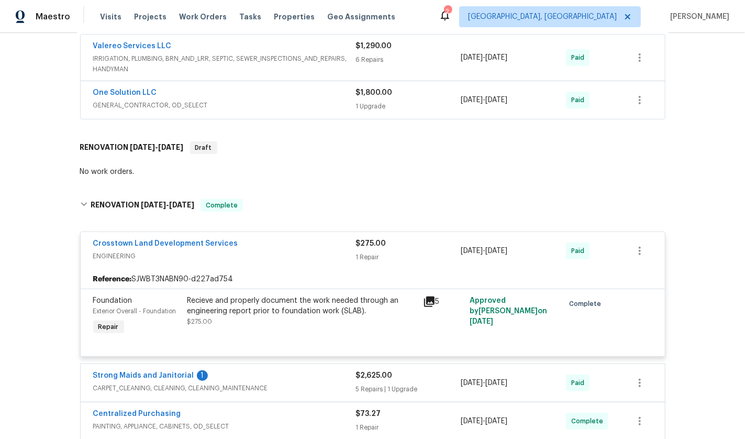 The height and width of the screenshot is (439, 745). Describe the element at coordinates (224, 64) in the screenshot. I see `span: IRRIGATION, PLUMBING, BRN_AND_LRR, SEPTIC, SEWER_INSPECTIONS_AND_REPAIRS, HANDYMAN` at that location.